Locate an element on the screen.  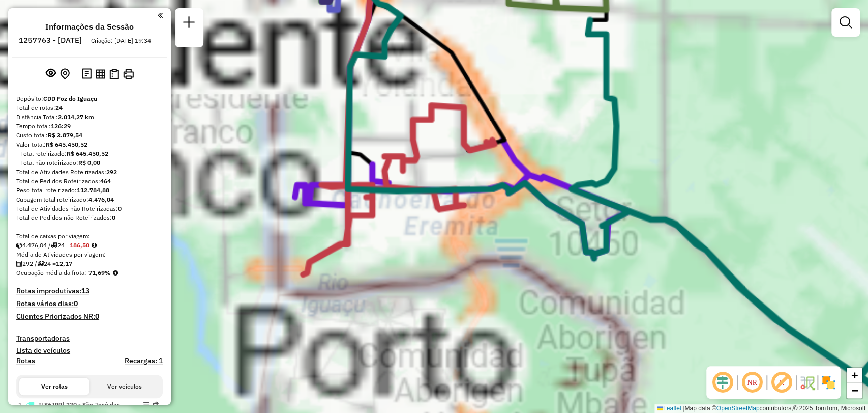
h4: Rotas is located at coordinates (25, 360).